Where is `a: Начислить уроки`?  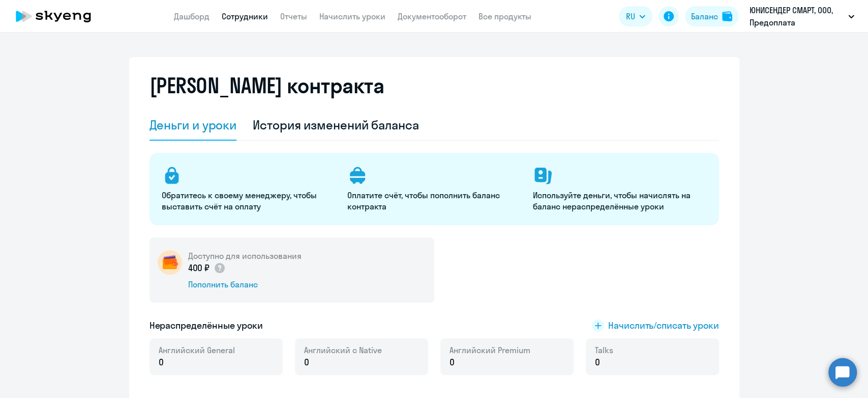 a: Начислить уроки is located at coordinates (352, 17).